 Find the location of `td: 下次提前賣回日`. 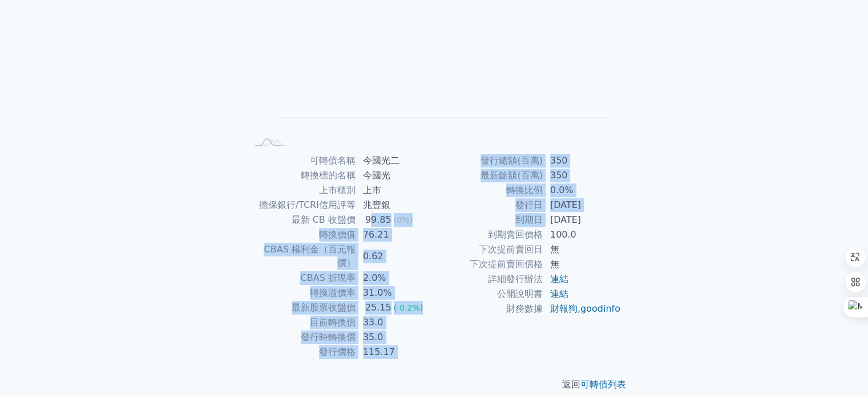

td: 下次提前賣回日 is located at coordinates (488, 250).